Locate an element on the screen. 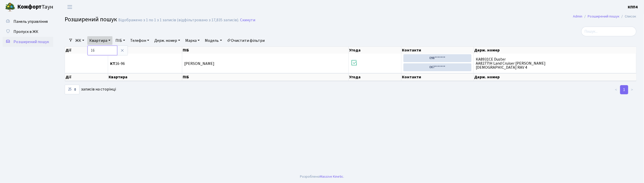  span: Пропуск в ЖК is located at coordinates (26, 31).